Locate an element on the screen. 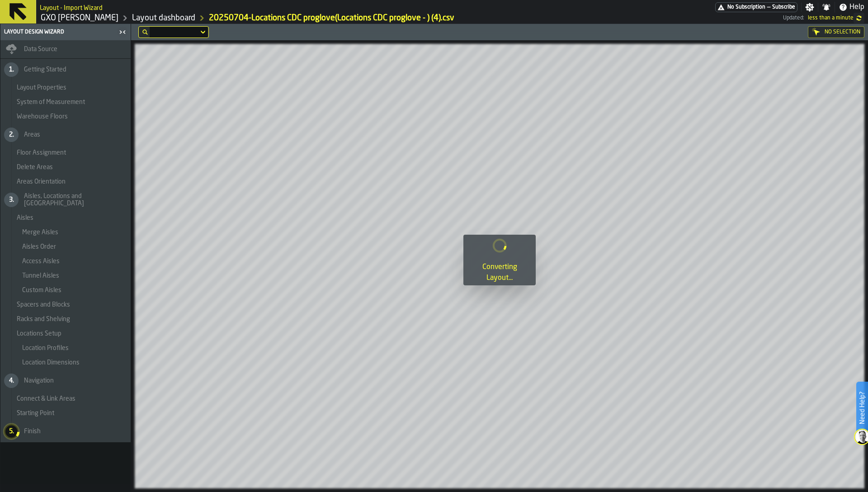  div: Layout Design Wizard is located at coordinates (59, 32).